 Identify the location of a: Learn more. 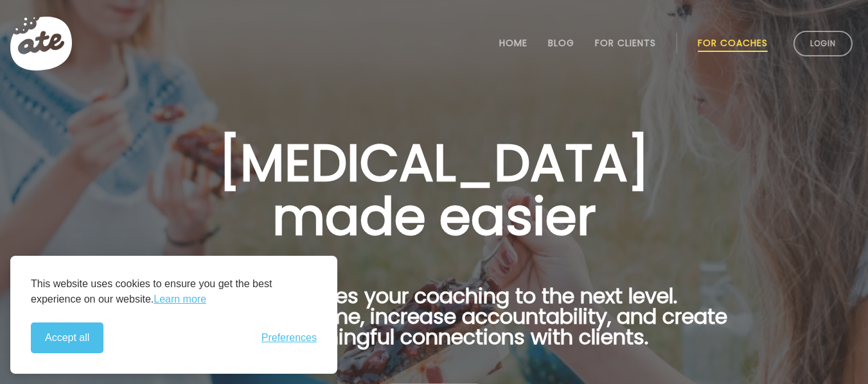
(180, 300).